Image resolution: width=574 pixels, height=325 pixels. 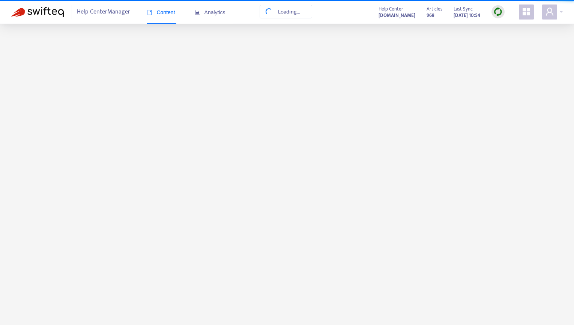 I want to click on span: Last Sync, so click(x=463, y=9).